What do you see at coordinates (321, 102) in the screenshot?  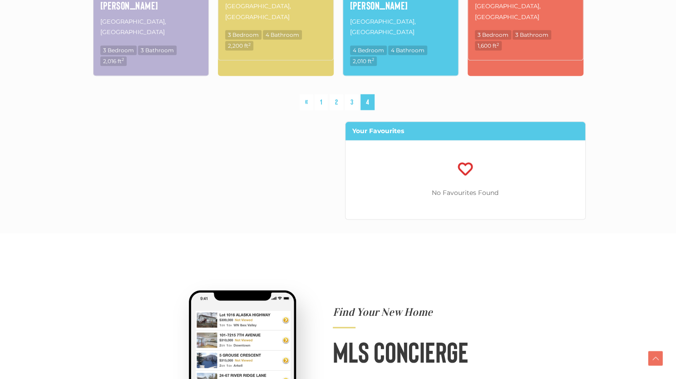 I see `a: 1` at bounding box center [321, 102].